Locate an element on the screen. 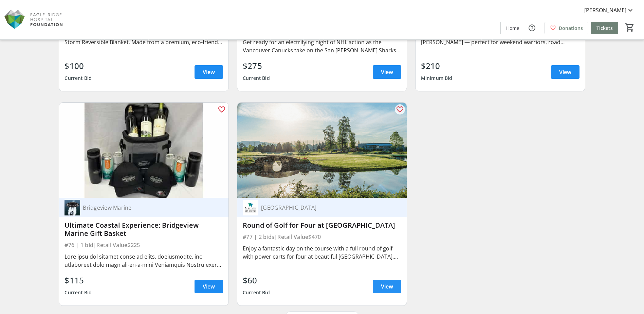  div: Get ready for an electrifying night of NHL action as the Vancouver Canucks take on the San [PERSO... is located at coordinates (322, 46).